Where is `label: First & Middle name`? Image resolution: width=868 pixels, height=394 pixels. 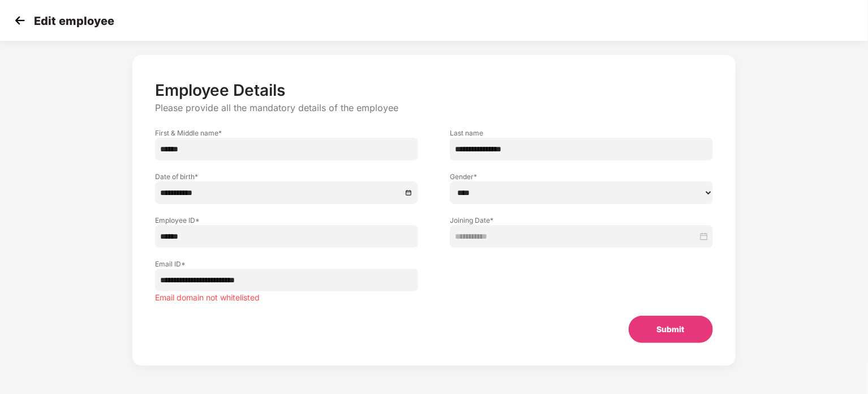 label: First & Middle name is located at coordinates (287, 133).